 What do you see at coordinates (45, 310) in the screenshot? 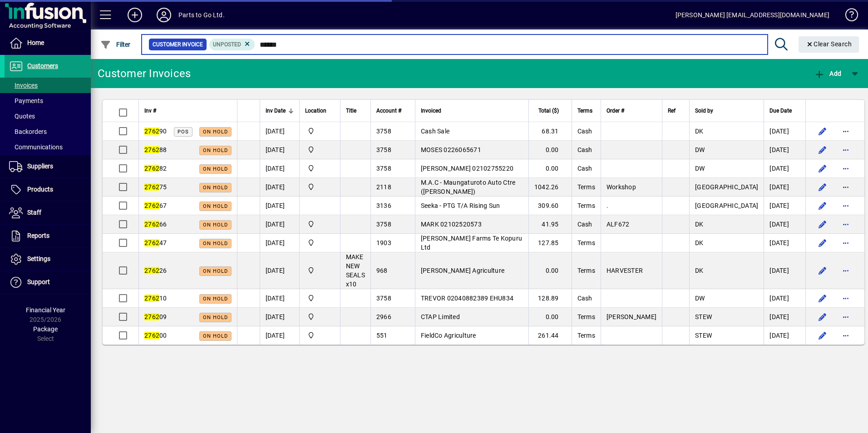
I see `span: Financial Year` at bounding box center [45, 310].